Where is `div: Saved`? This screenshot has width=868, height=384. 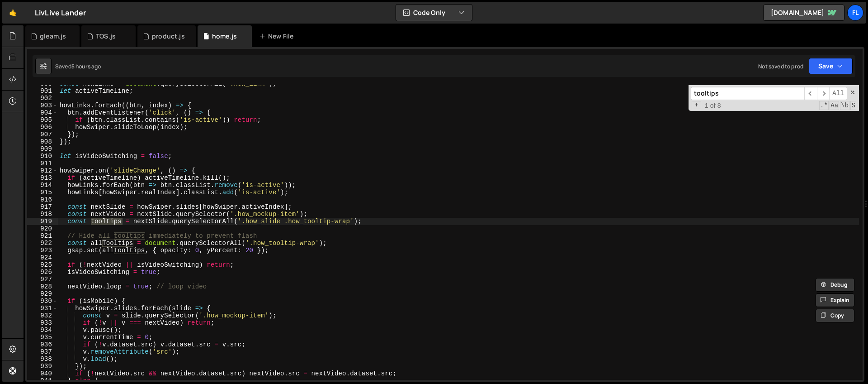 div: Saved is located at coordinates (78, 66).